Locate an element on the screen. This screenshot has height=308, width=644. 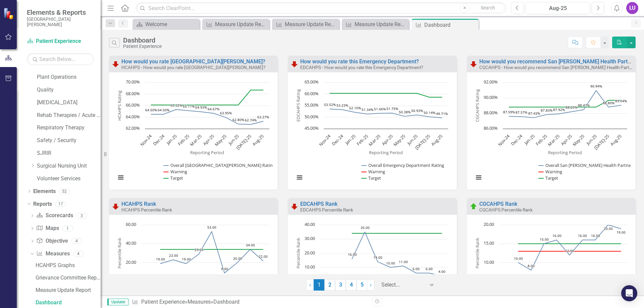
text: EDCAHPS Rating is located at coordinates (299, 105).